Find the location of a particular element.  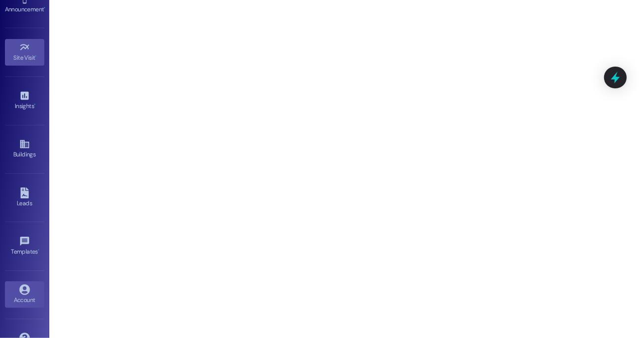

a: Templates • is located at coordinates (24, 246).